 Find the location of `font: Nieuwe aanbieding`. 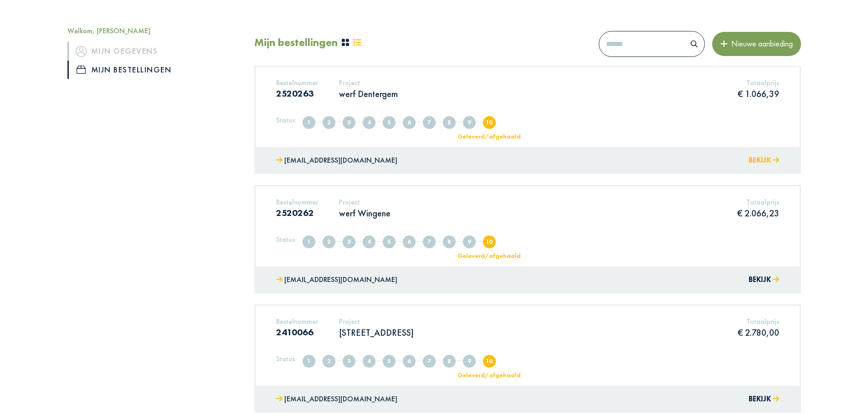

font: Nieuwe aanbieding is located at coordinates (762, 44).